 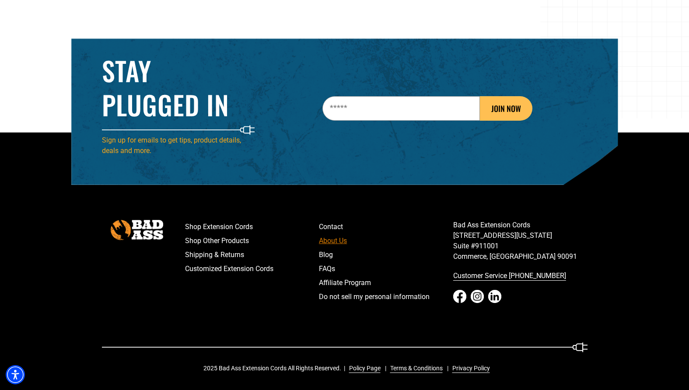 I want to click on p: Sign up for emails to get tips, product details, deals and more., so click(x=179, y=146).